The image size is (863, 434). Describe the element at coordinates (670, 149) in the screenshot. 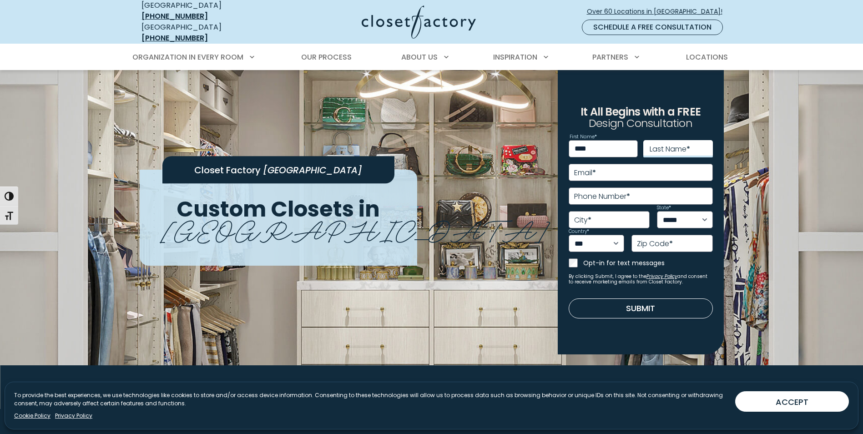

I see `label: Last Name` at that location.